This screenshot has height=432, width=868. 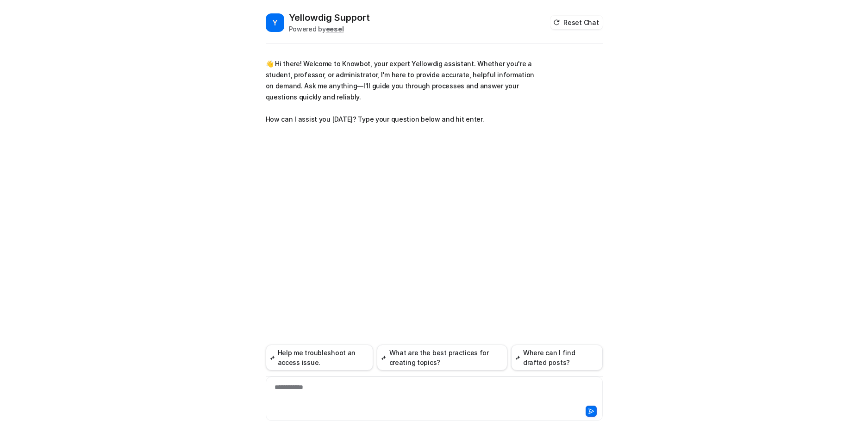 What do you see at coordinates (557, 358) in the screenshot?
I see `button: Where can I find drafted posts?` at bounding box center [557, 358].